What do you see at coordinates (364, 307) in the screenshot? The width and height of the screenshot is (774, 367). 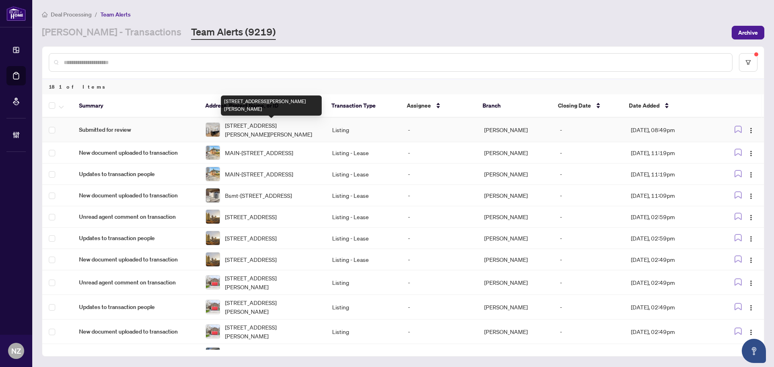 I see `td: Listing` at bounding box center [364, 307].